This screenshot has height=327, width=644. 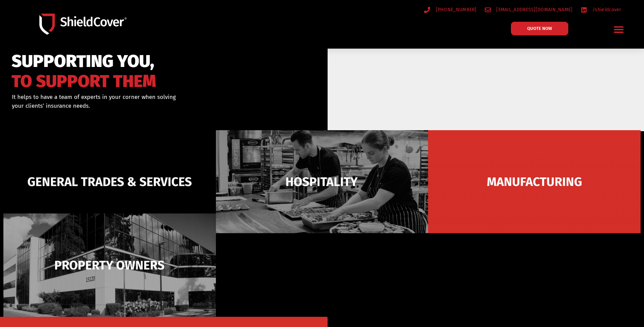 I want to click on div: It helps to have a team of experts in your corner when solving, so click(x=97, y=101).